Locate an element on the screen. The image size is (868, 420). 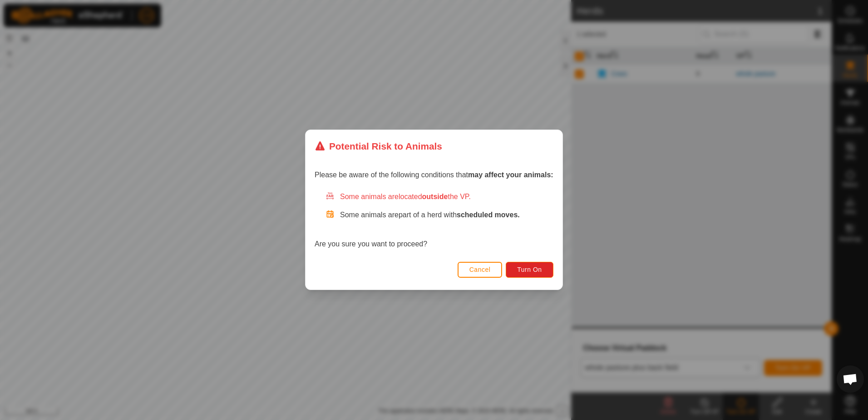
p: Some animals are is located at coordinates (447, 216).